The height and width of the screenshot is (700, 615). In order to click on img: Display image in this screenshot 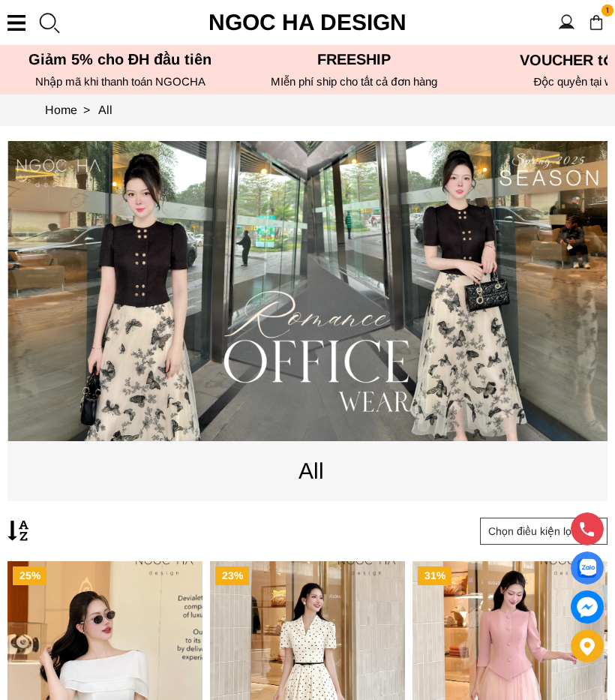, I will do `click(587, 568)`.